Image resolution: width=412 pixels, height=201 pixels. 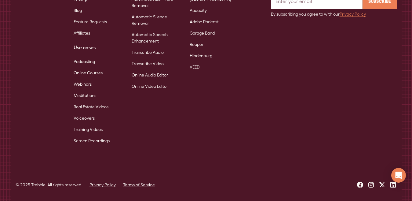 What do you see at coordinates (202, 33) in the screenshot?
I see `a: Garage Band` at bounding box center [202, 33].